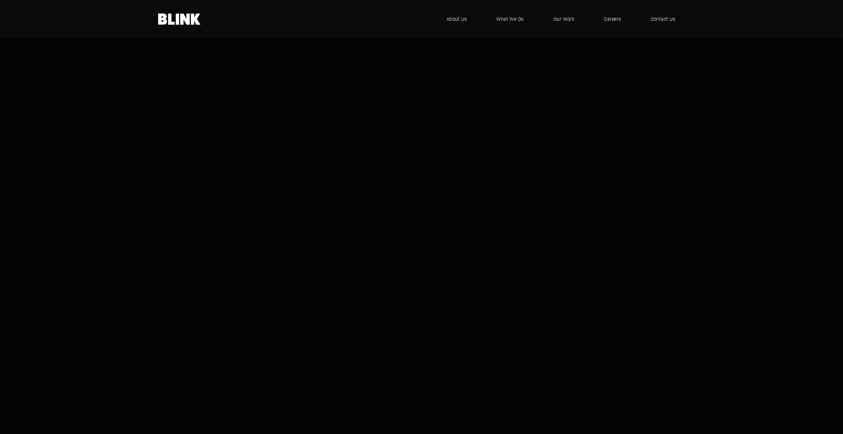 The width and height of the screenshot is (843, 434). I want to click on a: Home, so click(180, 19).